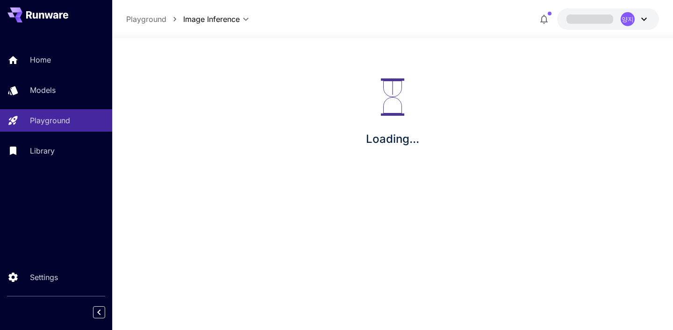 This screenshot has width=673, height=330. What do you see at coordinates (44, 277) in the screenshot?
I see `p: Settings` at bounding box center [44, 277].